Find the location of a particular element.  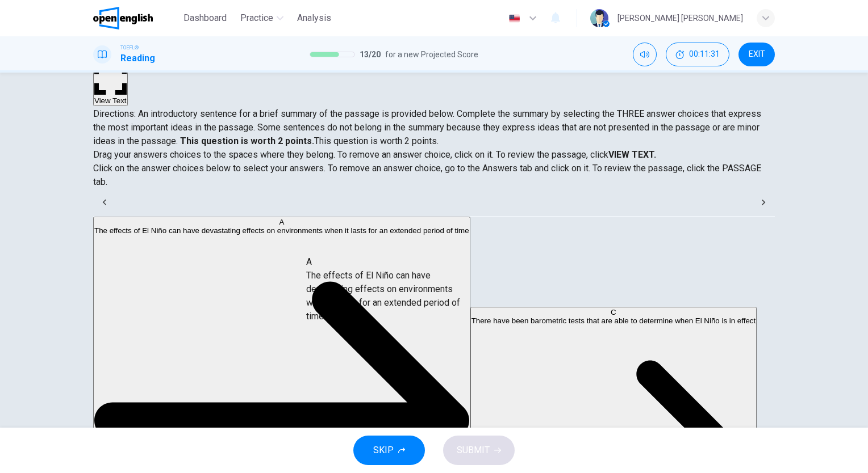

a: Analysis is located at coordinates (314, 18).